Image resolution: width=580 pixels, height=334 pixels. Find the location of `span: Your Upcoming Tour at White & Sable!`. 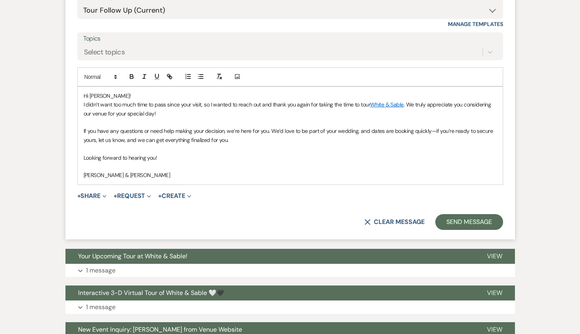

span: Your Upcoming Tour at White & Sable! is located at coordinates (133, 256).